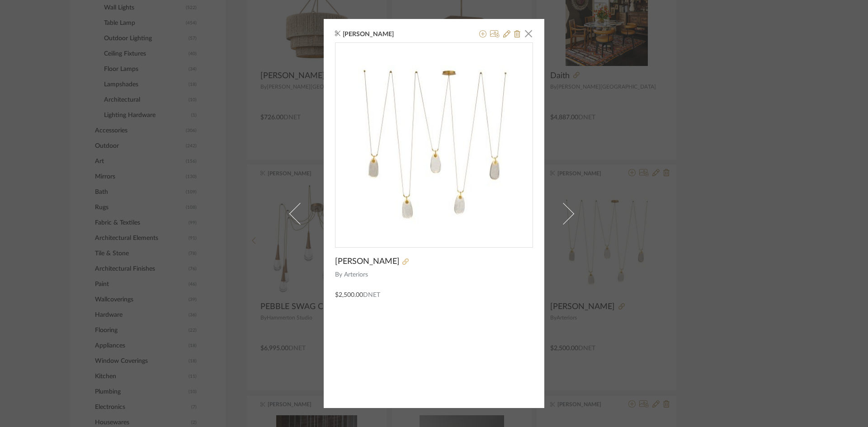 This screenshot has height=427, width=868. I want to click on span: DNET, so click(372, 295).